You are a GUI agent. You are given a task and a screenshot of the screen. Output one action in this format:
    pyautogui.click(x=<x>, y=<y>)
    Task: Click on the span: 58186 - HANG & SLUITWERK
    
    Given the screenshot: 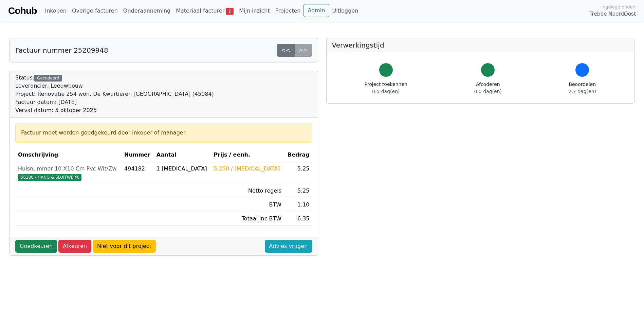 What is the action you would take?
    pyautogui.click(x=50, y=177)
    